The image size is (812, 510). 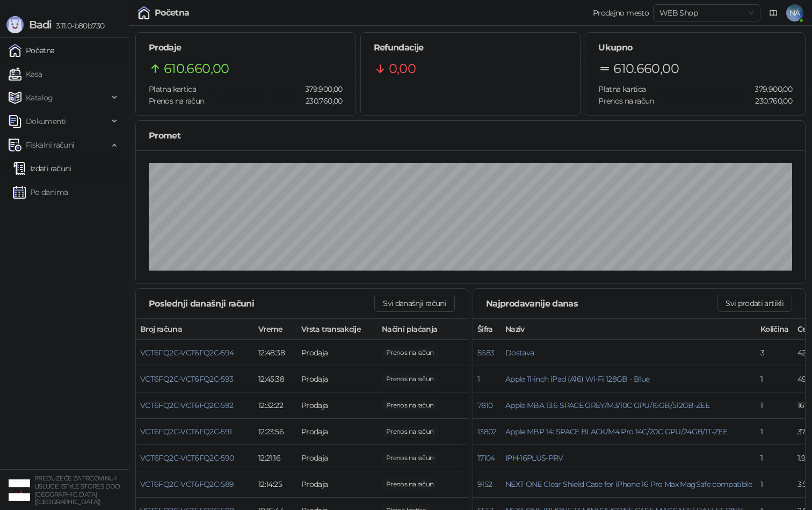 What do you see at coordinates (485, 405) in the screenshot?
I see `button: 7810` at bounding box center [485, 405].